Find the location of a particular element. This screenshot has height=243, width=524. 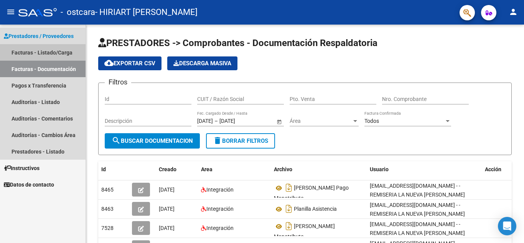

span: PRESTADORES -> Comprobantes - Documentación Respaldatoria is located at coordinates (238, 43).